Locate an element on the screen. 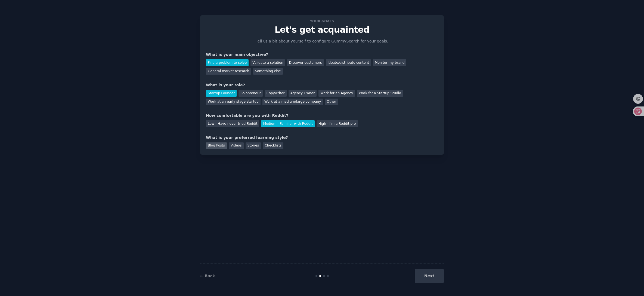  div: Something else is located at coordinates (268, 71).